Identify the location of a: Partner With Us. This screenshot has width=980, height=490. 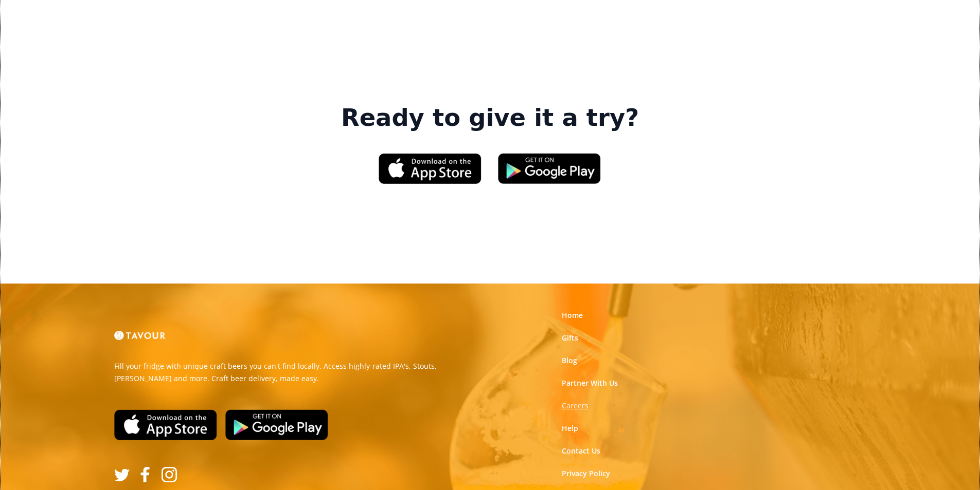
(590, 383).